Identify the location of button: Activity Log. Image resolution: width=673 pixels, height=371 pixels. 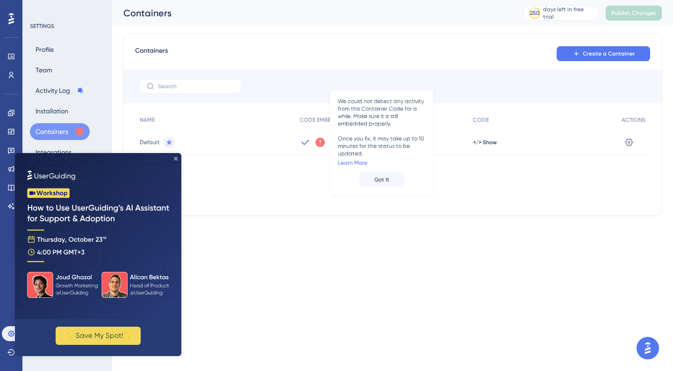
(60, 91).